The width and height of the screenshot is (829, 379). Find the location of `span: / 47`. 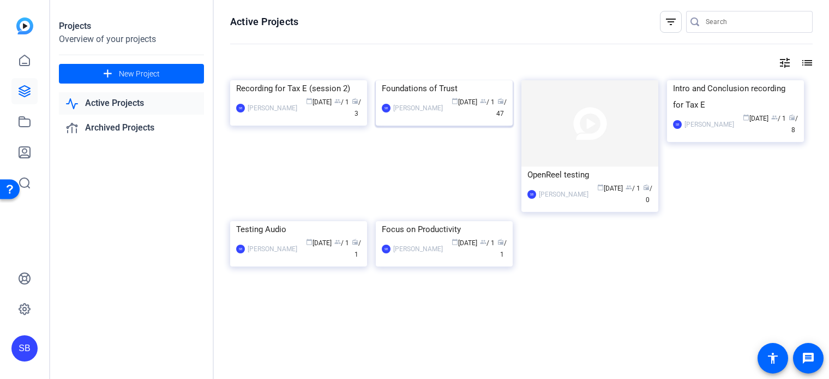

span: / 47 is located at coordinates (501, 107).